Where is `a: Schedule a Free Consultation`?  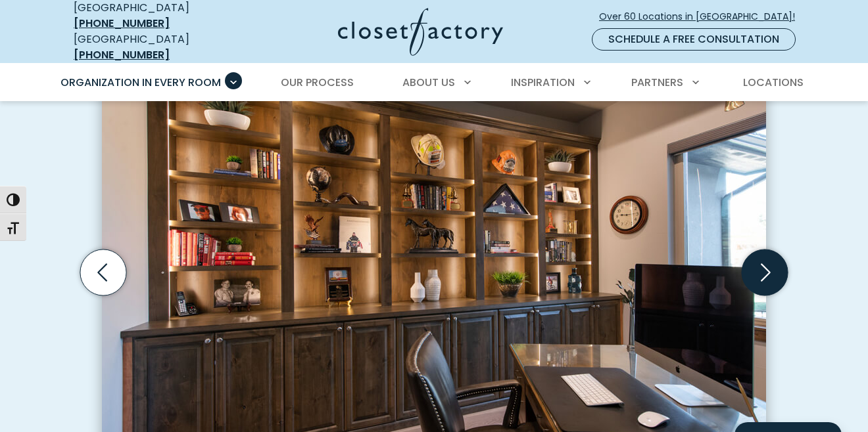
a: Schedule a Free Consultation is located at coordinates (694, 39).